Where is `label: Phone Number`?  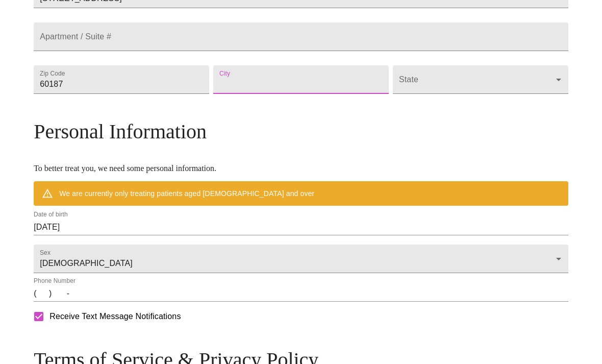 label: Phone Number is located at coordinates (55, 281).